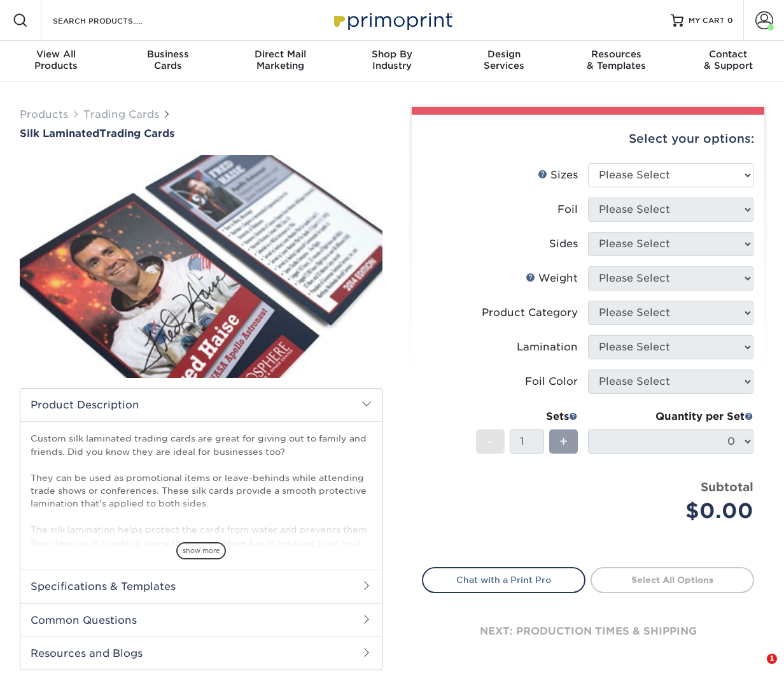  Describe the element at coordinates (201, 653) in the screenshot. I see `h2: Resources and Blogs` at that location.